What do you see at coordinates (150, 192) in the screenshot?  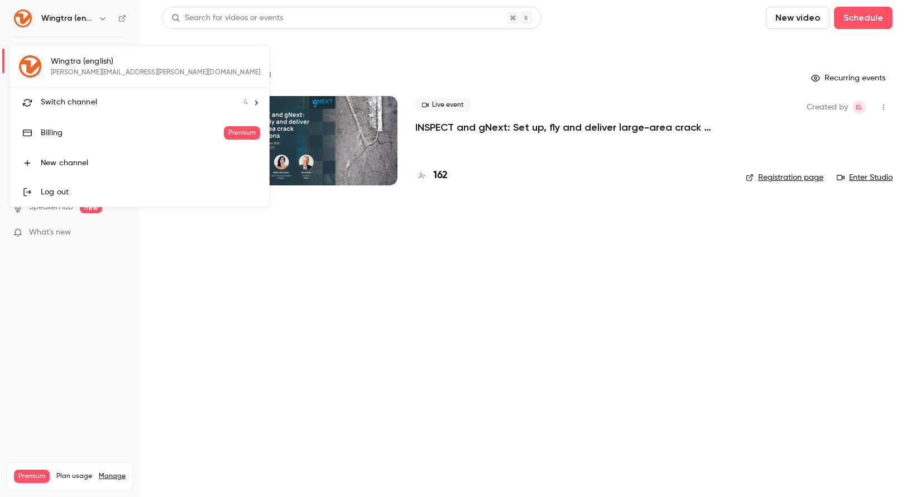 I see `div: Log out` at bounding box center [150, 192].